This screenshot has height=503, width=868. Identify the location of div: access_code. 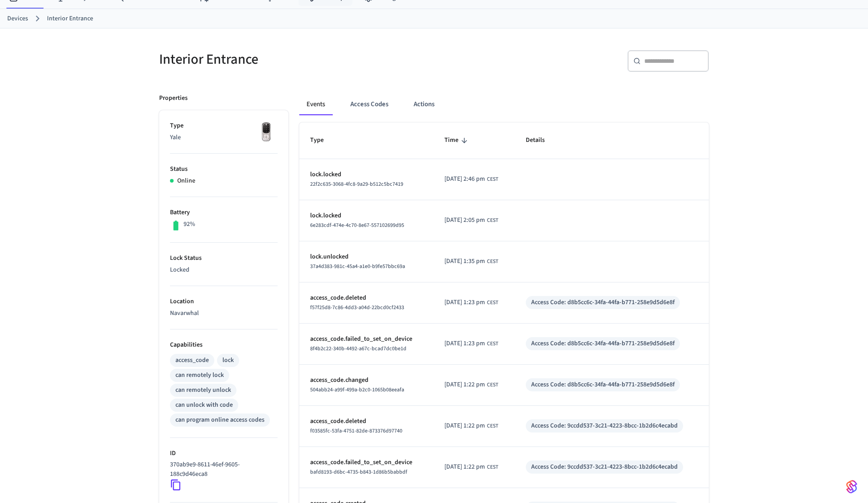
(192, 360).